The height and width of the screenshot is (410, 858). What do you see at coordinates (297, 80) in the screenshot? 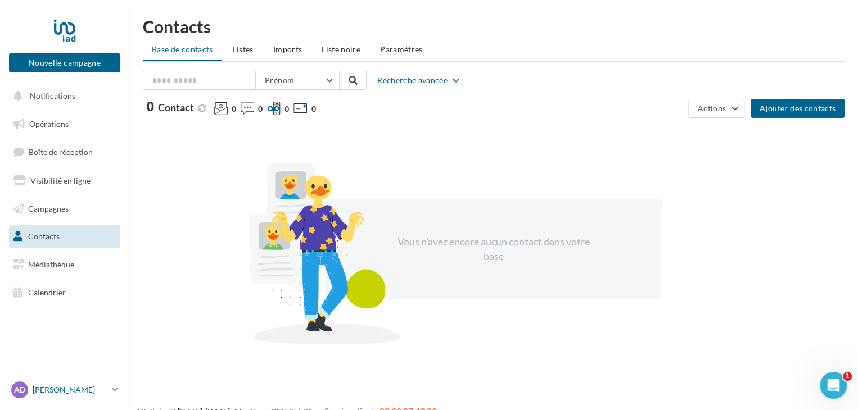
I see `button: Prénom` at bounding box center [297, 80].